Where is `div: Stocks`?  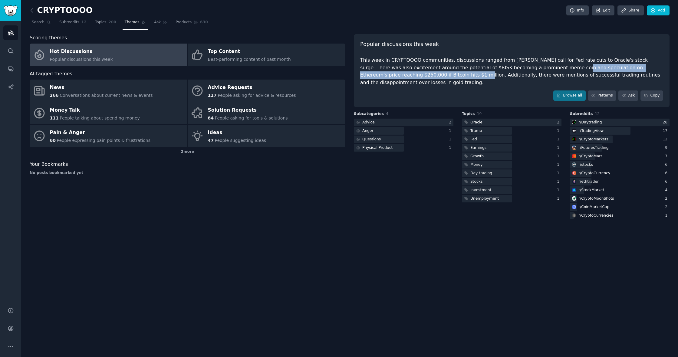
div: Stocks is located at coordinates (477, 182).